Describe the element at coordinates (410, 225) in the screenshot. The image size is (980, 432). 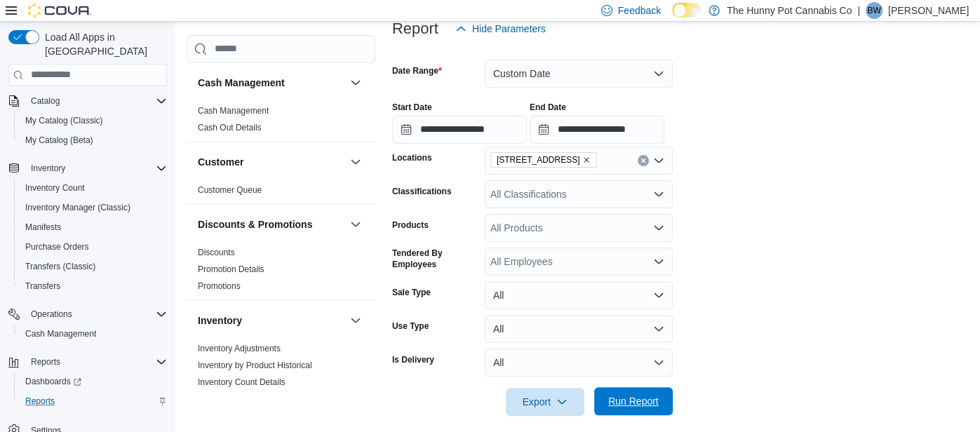
I see `label: Products` at that location.